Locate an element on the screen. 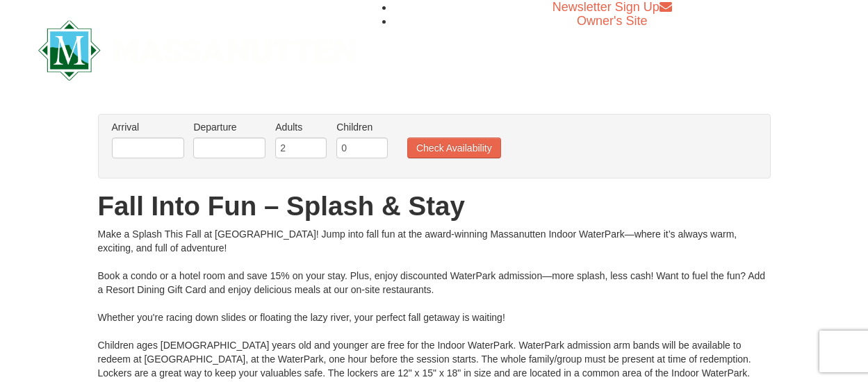 Image resolution: width=868 pixels, height=382 pixels. label: Departure is located at coordinates (229, 127).